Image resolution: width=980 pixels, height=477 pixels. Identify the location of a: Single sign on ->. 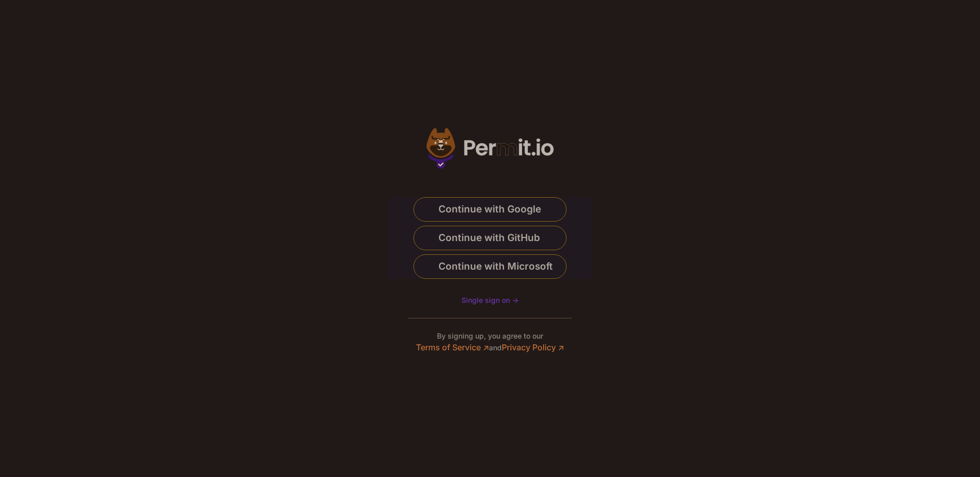
(490, 300).